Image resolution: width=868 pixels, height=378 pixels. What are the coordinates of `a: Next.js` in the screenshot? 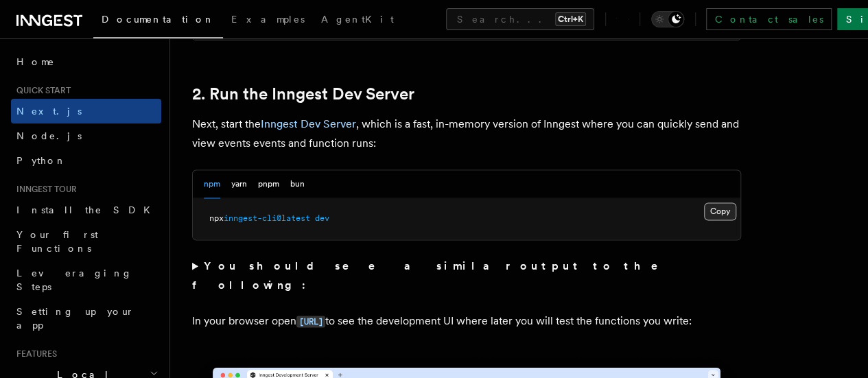 It's located at (86, 111).